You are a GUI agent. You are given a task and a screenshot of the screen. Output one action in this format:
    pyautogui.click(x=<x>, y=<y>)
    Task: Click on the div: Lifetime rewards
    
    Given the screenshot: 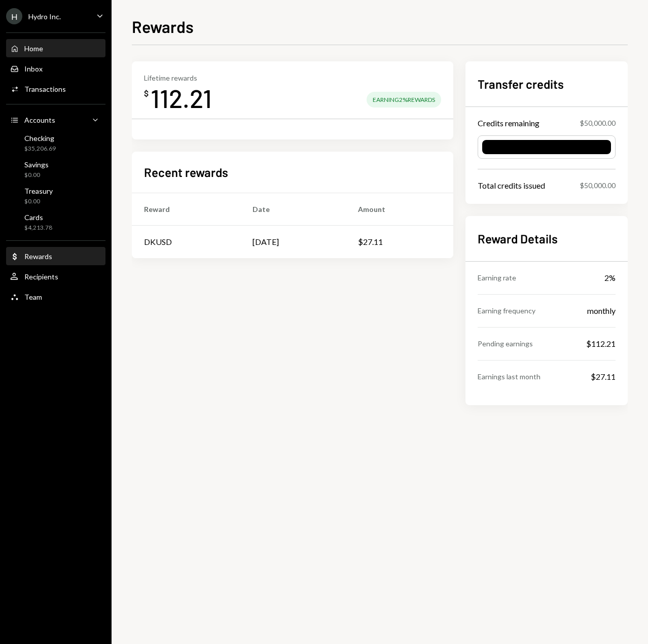 What is the action you would take?
    pyautogui.click(x=178, y=77)
    